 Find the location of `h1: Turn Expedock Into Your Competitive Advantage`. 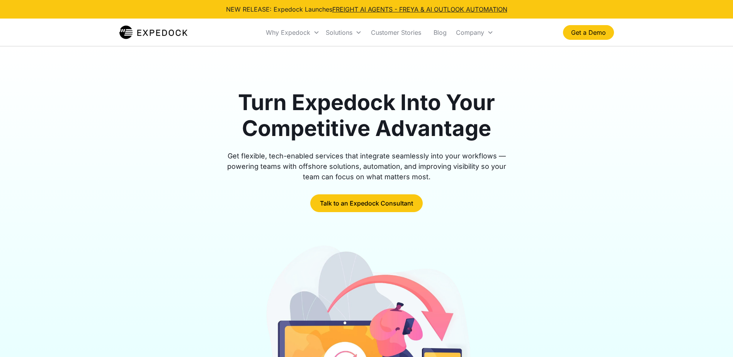

h1: Turn Expedock Into Your Competitive Advantage is located at coordinates (367, 116).